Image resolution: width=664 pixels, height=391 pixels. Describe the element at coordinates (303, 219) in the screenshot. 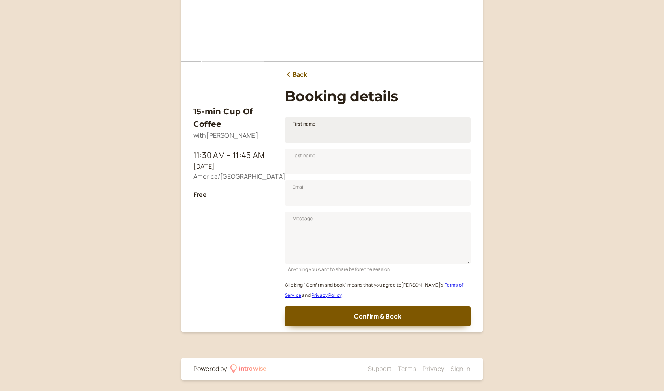

I see `span: Message` at that location.